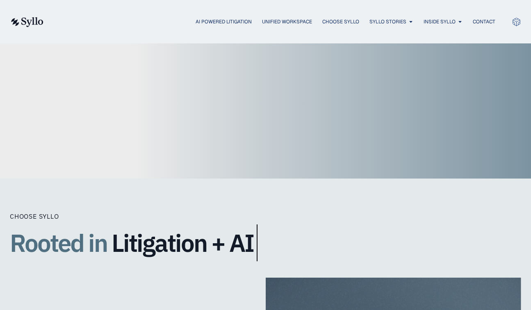 The width and height of the screenshot is (531, 310). What do you see at coordinates (223, 22) in the screenshot?
I see `span: AI Powered Litigation` at bounding box center [223, 22].